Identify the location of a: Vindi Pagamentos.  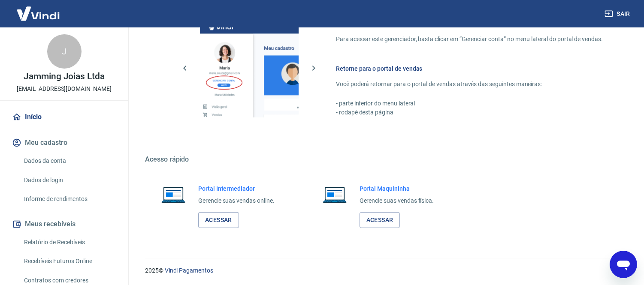
(189, 270).